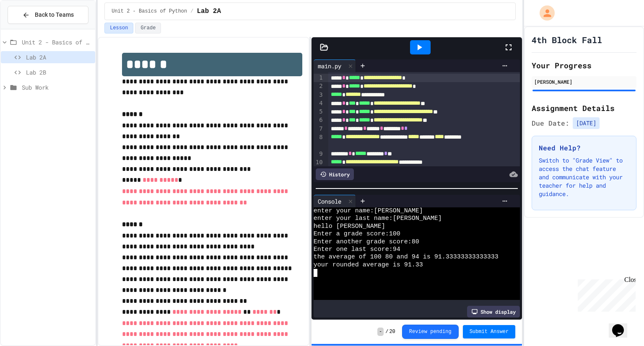 The width and height of the screenshot is (644, 346). I want to click on button: Lesson, so click(119, 28).